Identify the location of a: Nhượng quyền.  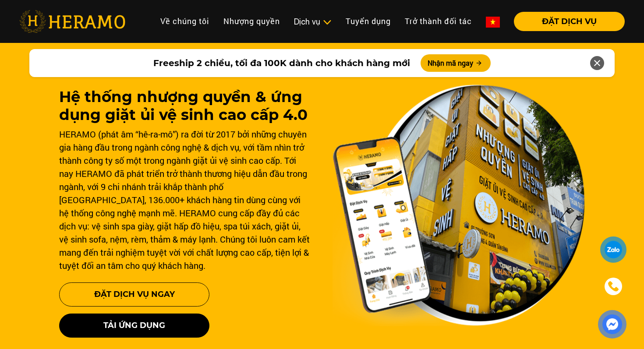
(252, 21).